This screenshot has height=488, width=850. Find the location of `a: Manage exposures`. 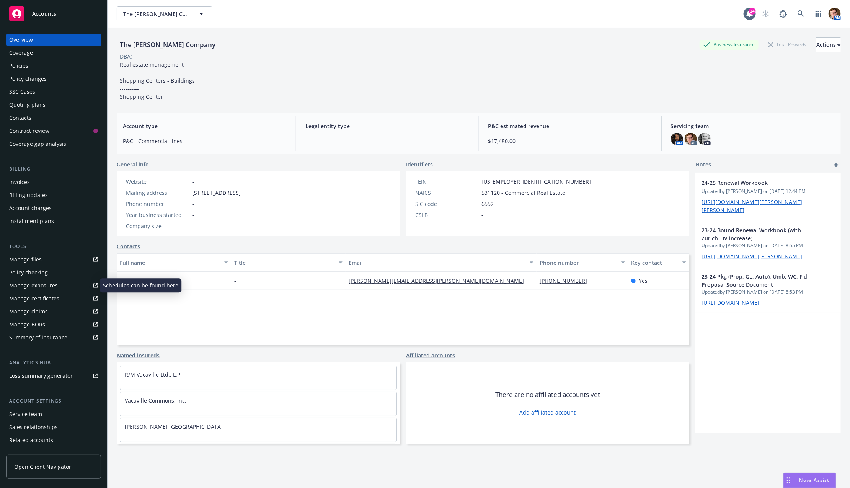

a: Manage exposures is located at coordinates (54, 285).